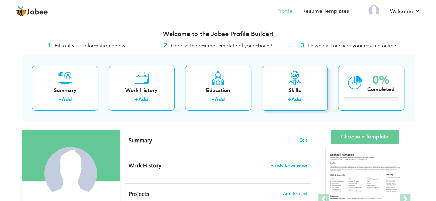 This screenshot has width=436, height=201. Describe the element at coordinates (293, 194) in the screenshot. I see `span: + Add Project` at that location.